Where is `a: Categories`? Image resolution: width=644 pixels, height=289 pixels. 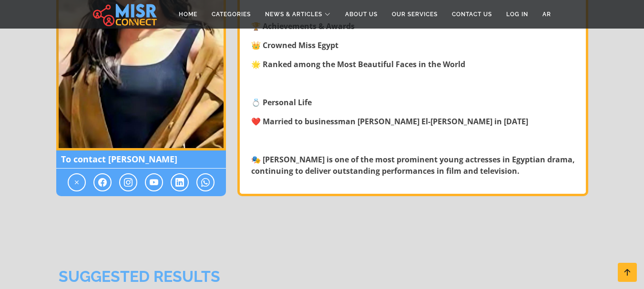 a: Categories is located at coordinates (231, 14).